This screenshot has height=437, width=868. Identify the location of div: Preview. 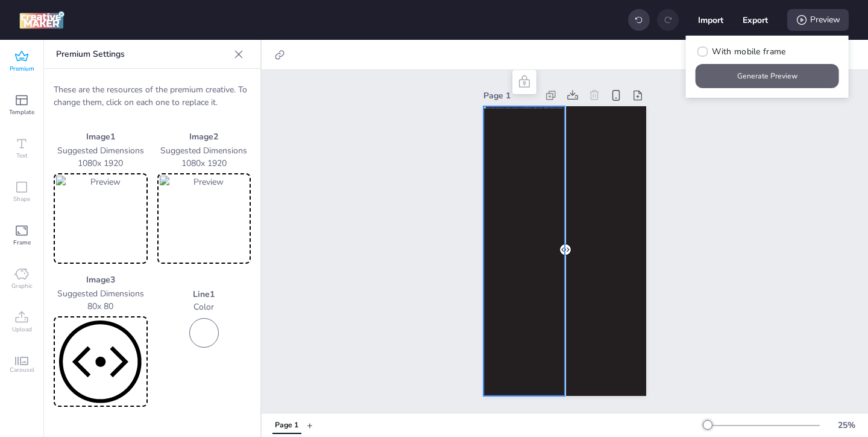
(818, 19).